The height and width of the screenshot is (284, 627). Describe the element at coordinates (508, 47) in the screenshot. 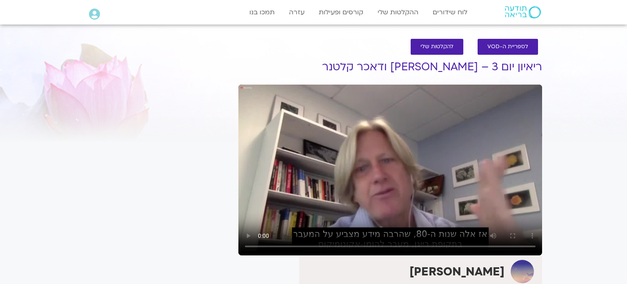

I see `a: לספריית ה-VOD` at that location.